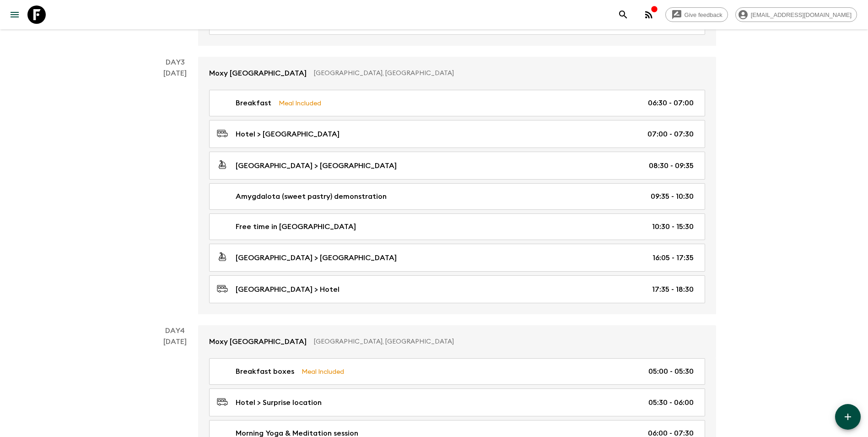 The height and width of the screenshot is (437, 868). What do you see at coordinates (671, 103) in the screenshot?
I see `p: 06:30 - 07:00` at bounding box center [671, 103].